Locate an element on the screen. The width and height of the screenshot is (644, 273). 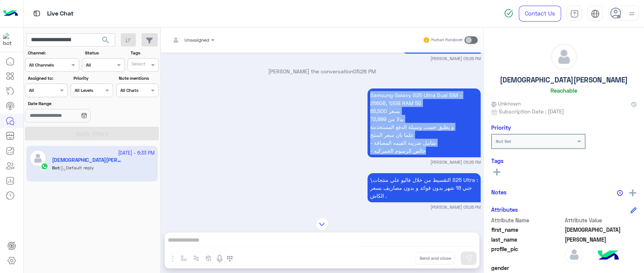
h6: Reachable is located at coordinates (564, 90).